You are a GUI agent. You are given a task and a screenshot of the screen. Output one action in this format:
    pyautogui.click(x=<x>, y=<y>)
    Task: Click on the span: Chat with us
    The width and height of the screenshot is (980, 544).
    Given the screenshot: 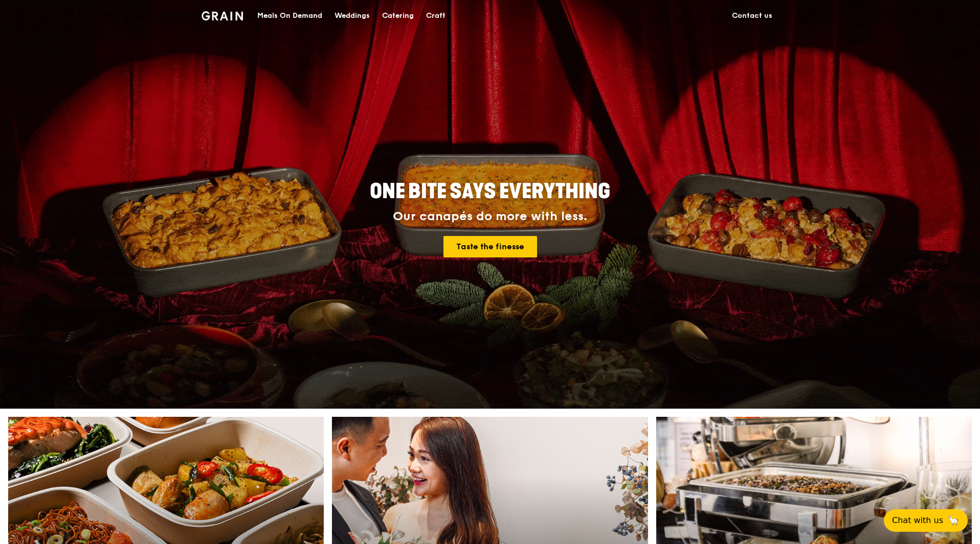 What is the action you would take?
    pyautogui.click(x=918, y=521)
    